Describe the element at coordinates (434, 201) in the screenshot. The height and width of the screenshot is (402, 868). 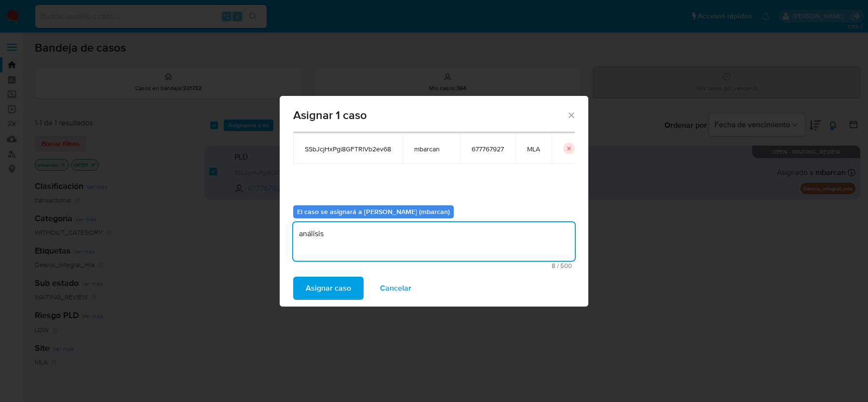
I see `div: assign-modal` at that location.